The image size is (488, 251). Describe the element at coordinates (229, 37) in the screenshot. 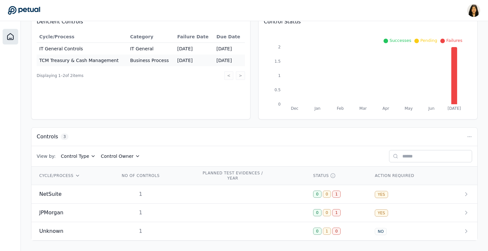

I see `th: Due Date` at that location.